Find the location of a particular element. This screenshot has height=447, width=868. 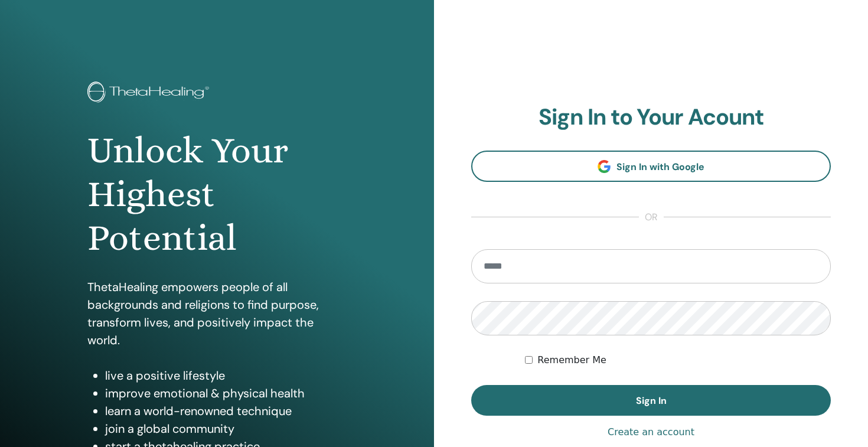

p: ThetaHealing empowers people of all backgrounds and religions to find purpose, transform lives, a... is located at coordinates (217, 313).